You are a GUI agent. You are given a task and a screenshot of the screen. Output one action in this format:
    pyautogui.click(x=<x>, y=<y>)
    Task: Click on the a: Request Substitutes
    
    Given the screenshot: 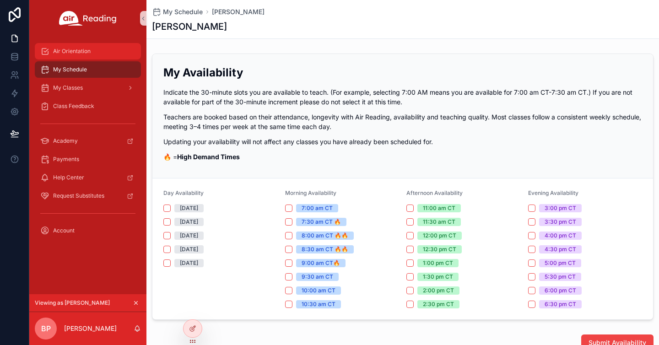 What is the action you would take?
    pyautogui.click(x=88, y=196)
    